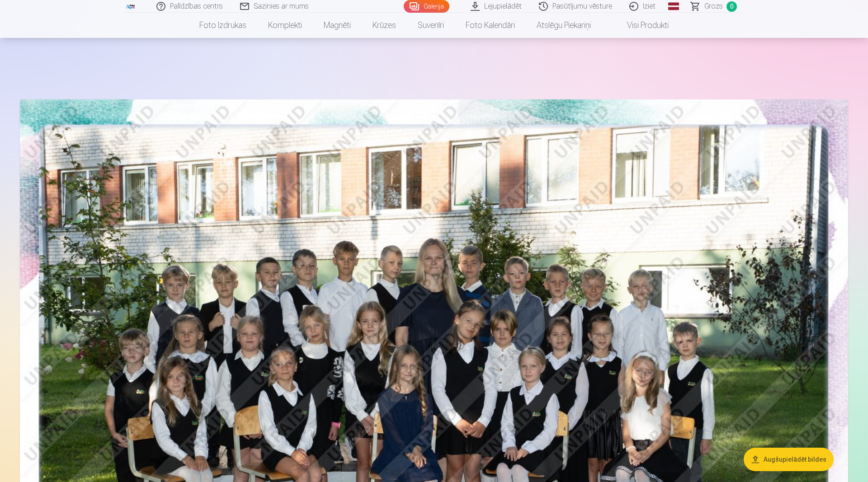 The width and height of the screenshot is (868, 482). Describe the element at coordinates (564, 26) in the screenshot. I see `a: Atslēgu piekariņi` at that location.